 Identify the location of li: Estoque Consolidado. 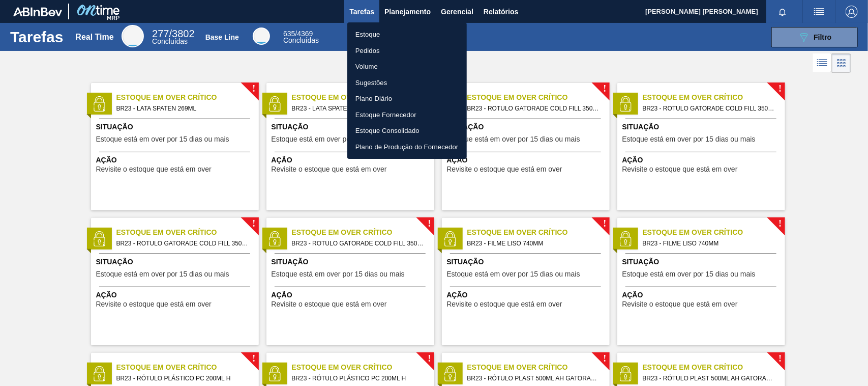
(407, 131).